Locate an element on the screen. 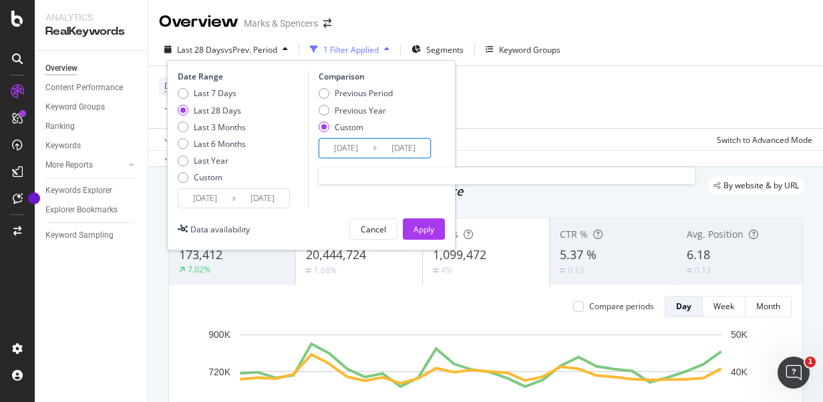 This screenshot has width=823, height=402. div: 4% is located at coordinates (446, 270).